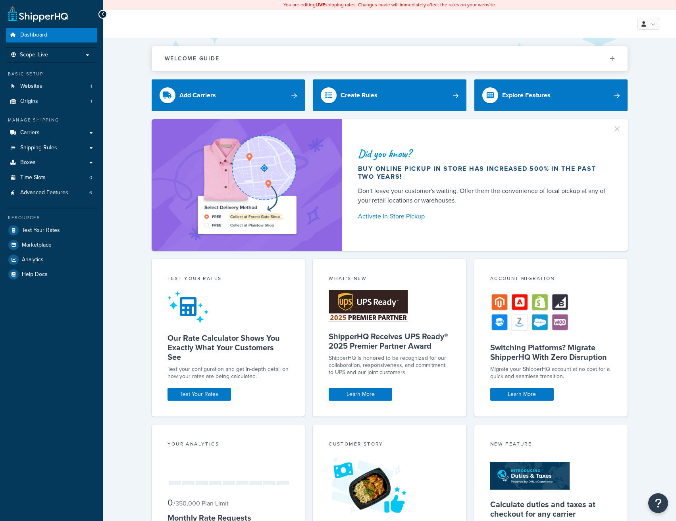 This screenshot has width=676, height=521. Describe the element at coordinates (551, 509) in the screenshot. I see `h5: Calculate duties and taxes at checkout for any carrier` at that location.